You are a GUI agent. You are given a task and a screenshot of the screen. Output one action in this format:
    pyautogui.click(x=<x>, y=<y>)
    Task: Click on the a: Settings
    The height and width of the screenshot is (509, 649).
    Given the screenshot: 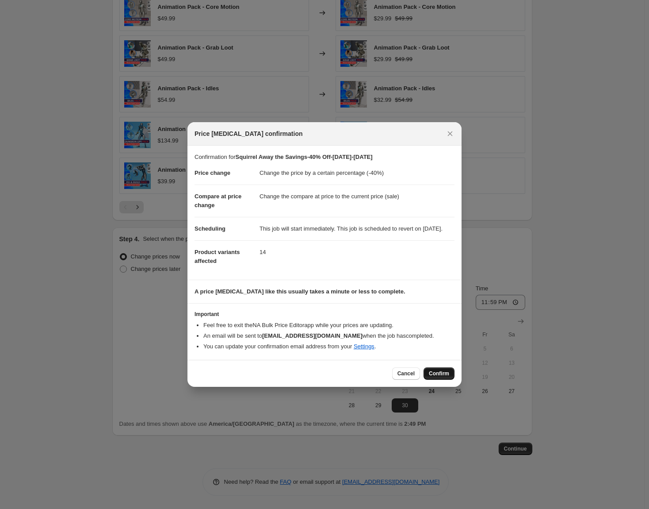 What is the action you would take?
    pyautogui.click(x=364, y=346)
    